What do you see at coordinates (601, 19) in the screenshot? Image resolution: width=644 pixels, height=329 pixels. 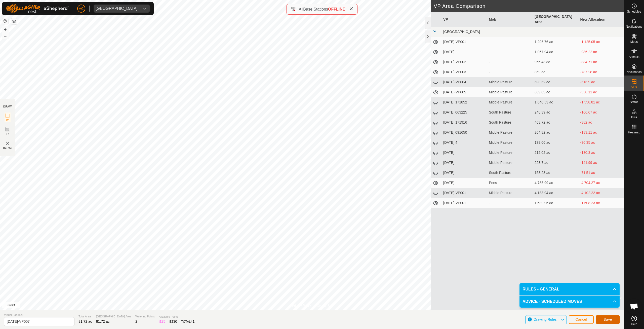 I see `th: New Allocation` at bounding box center [601, 19].